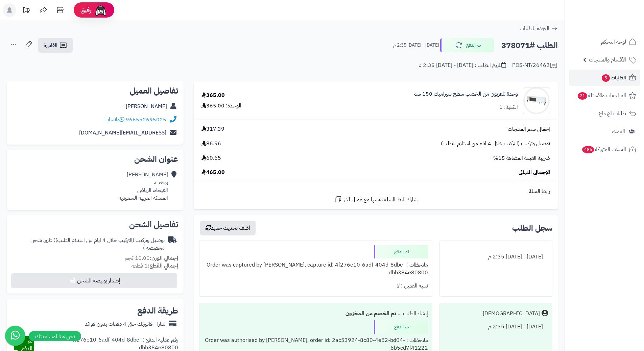  I want to click on img: logo-2.png, so click(617, 19).